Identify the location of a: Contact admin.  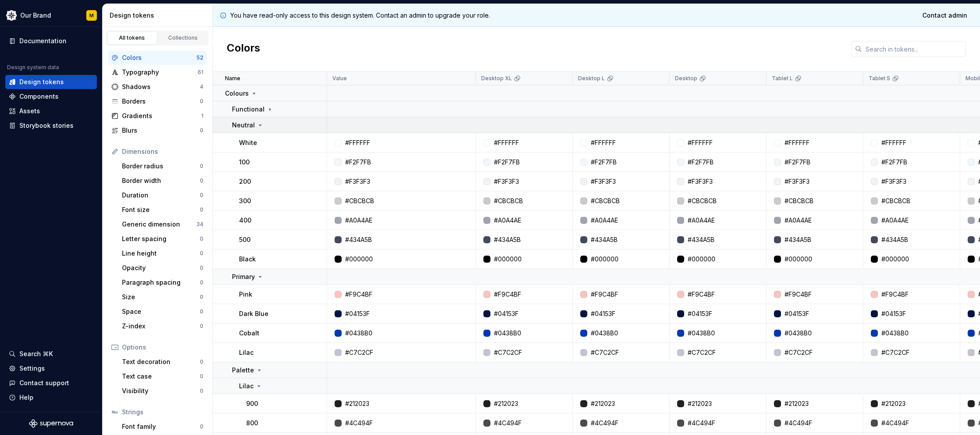
(945, 15).